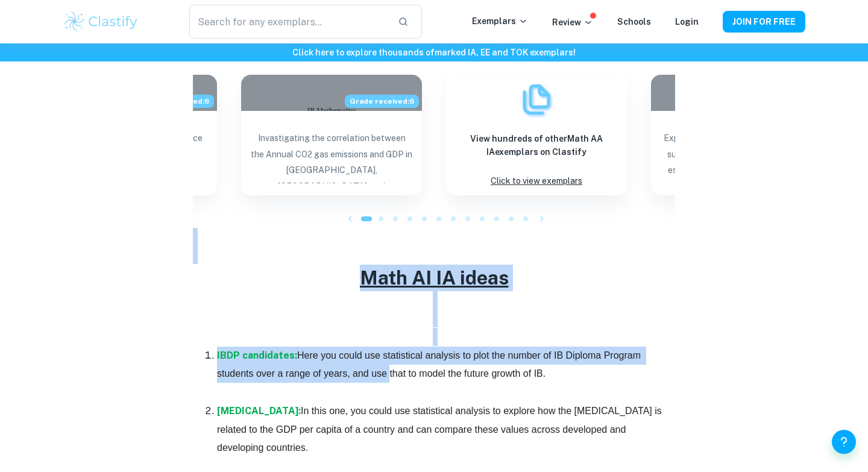 The width and height of the screenshot is (868, 472). Describe the element at coordinates (332, 135) in the screenshot. I see `a: Blog exemplar: Invastigating the correlation between thGrade received:6Invastigating the correlat...` at that location.